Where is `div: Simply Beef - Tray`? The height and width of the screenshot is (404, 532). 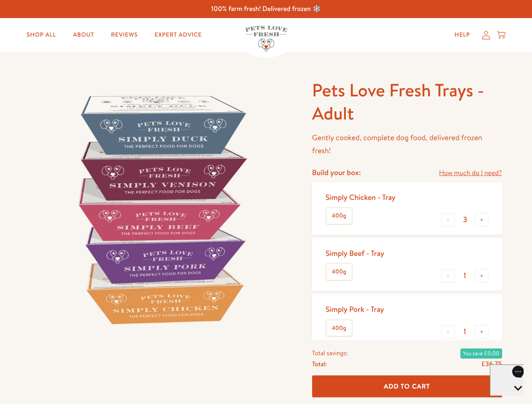
div: Simply Beef - Tray is located at coordinates (355, 253).